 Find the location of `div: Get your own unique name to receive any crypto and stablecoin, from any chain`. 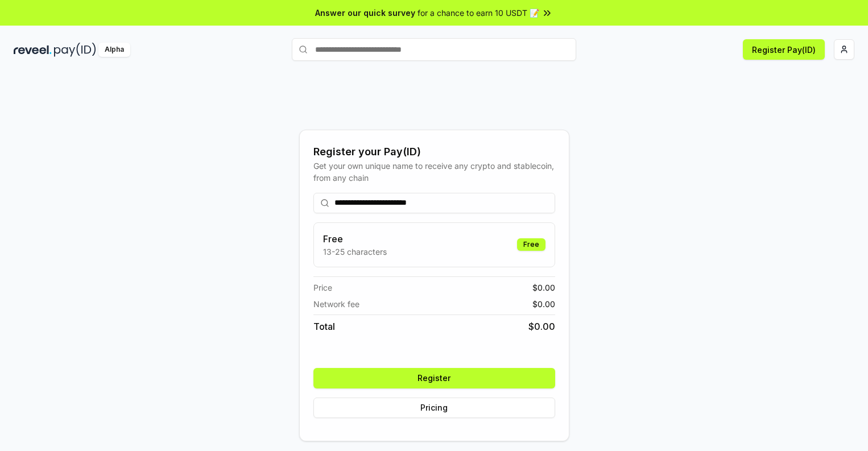

div: Get your own unique name to receive any crypto and stablecoin, from any chain is located at coordinates (434, 172).